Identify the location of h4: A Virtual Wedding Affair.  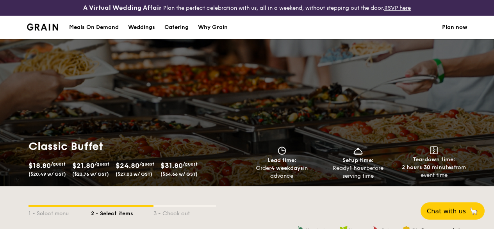
(122, 8).